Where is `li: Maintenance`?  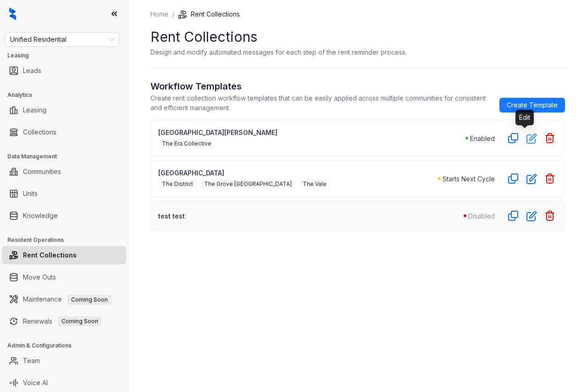 li: Maintenance is located at coordinates (64, 299).